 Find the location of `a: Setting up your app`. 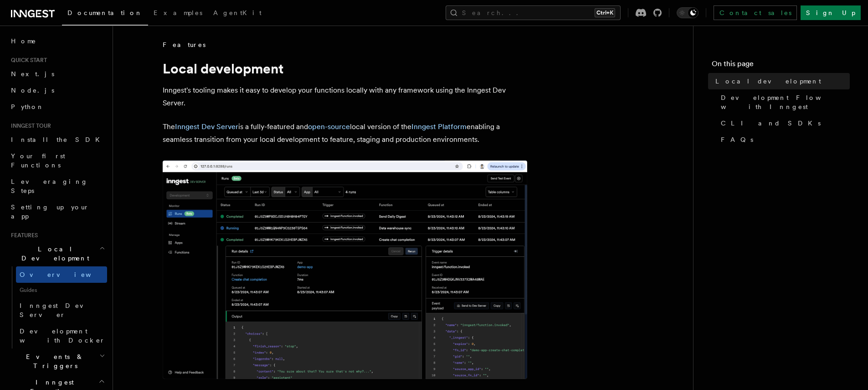

a: Setting up your app is located at coordinates (57, 211).